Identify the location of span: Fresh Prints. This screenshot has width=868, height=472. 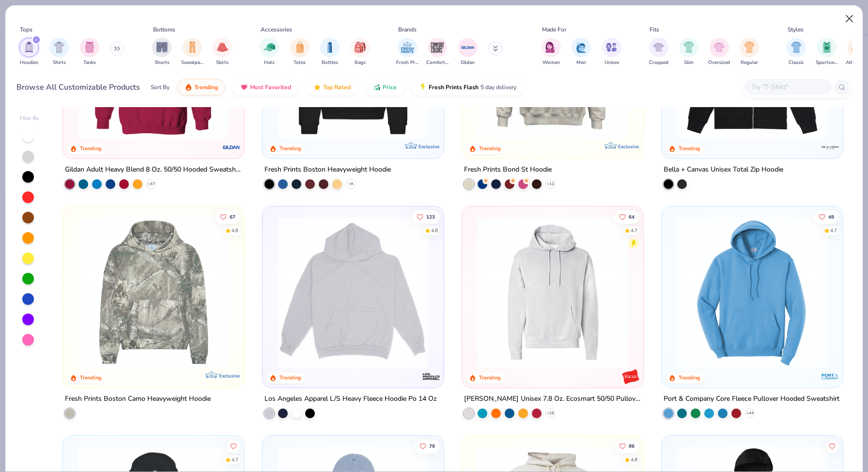
(407, 62).